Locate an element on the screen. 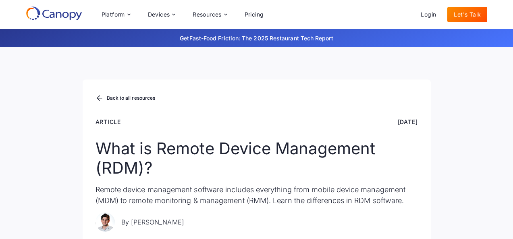 The image size is (513, 239). a: Let's Talk is located at coordinates (467, 15).